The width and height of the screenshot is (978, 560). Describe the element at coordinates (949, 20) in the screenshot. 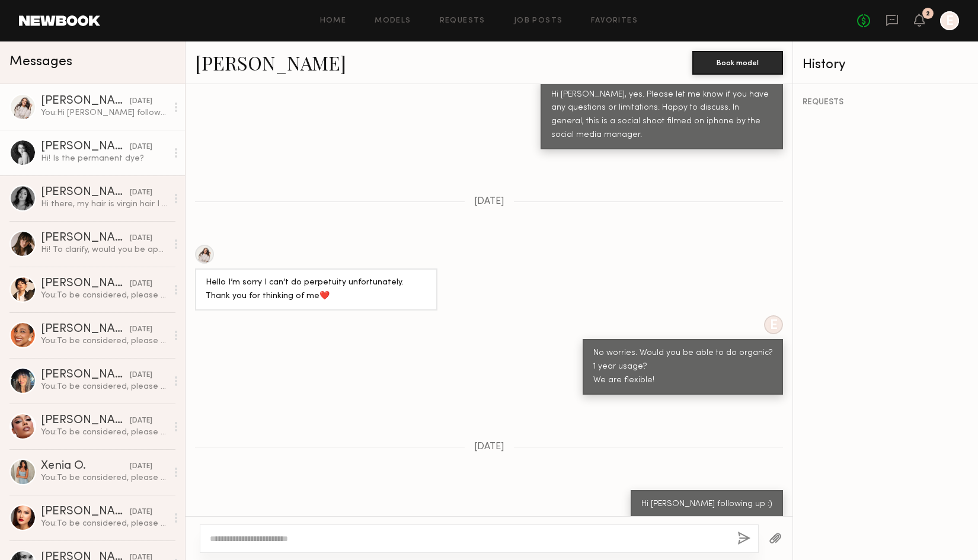

I see `a: E` at that location.